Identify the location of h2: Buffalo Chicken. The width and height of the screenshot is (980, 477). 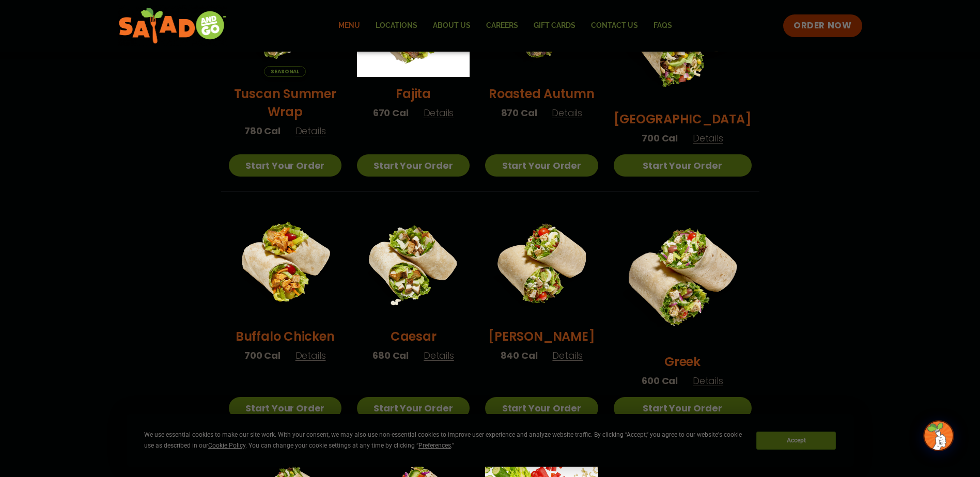
(285, 336).